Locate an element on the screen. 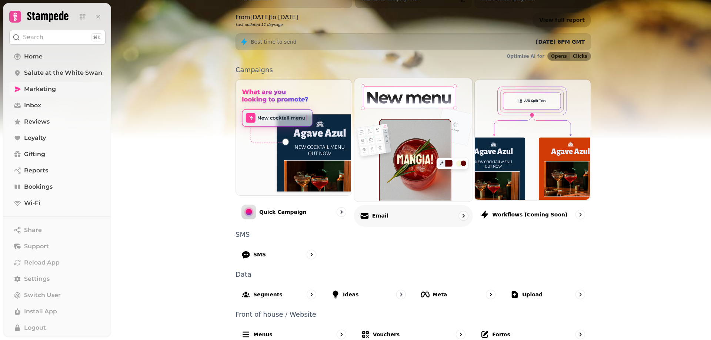 This screenshot has width=711, height=340. p: Workflows (coming soon) is located at coordinates (529, 215).